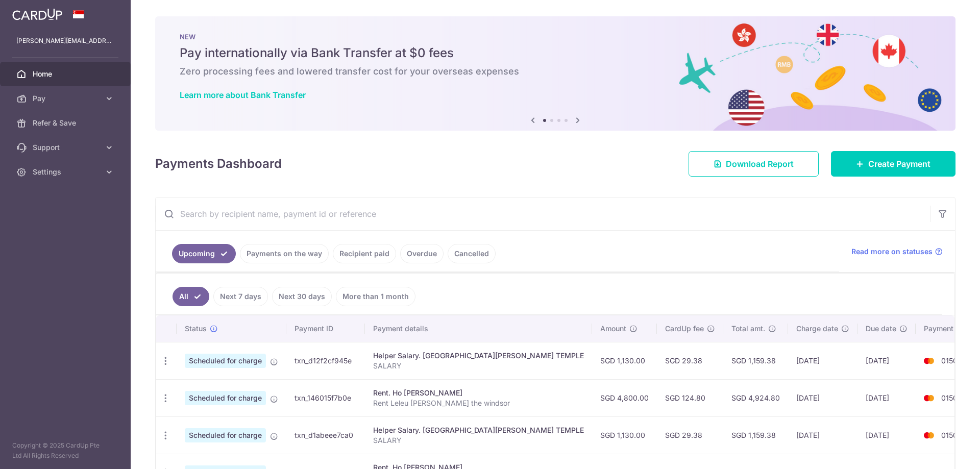  Describe the element at coordinates (896, 252) in the screenshot. I see `a: Read more on statuses` at that location.